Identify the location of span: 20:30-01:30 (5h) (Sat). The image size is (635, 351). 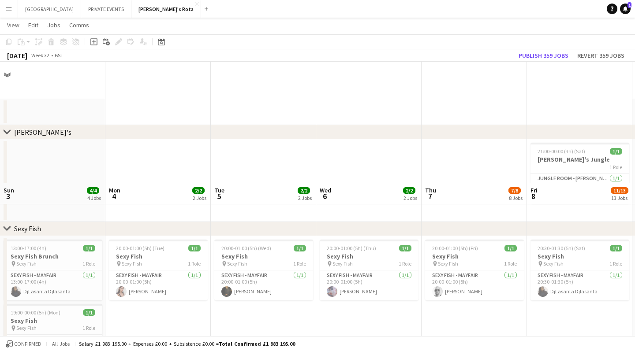
(561, 248).